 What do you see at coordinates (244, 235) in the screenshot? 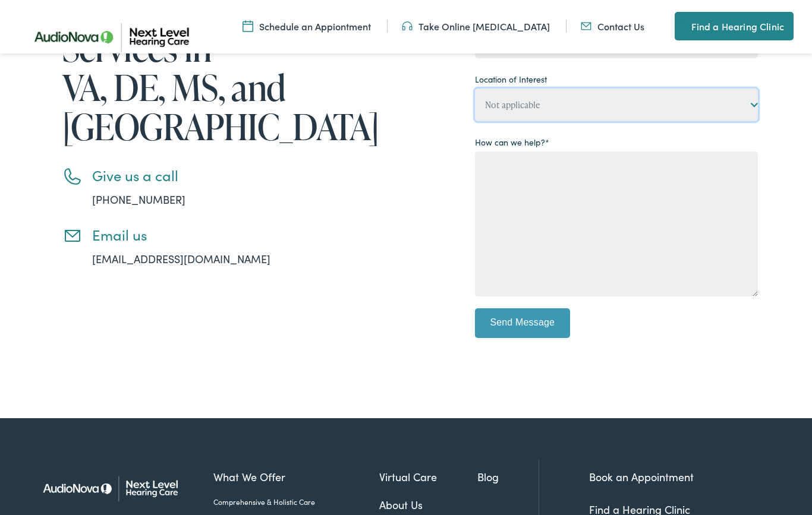
I see `h3: Email us` at bounding box center [244, 235].